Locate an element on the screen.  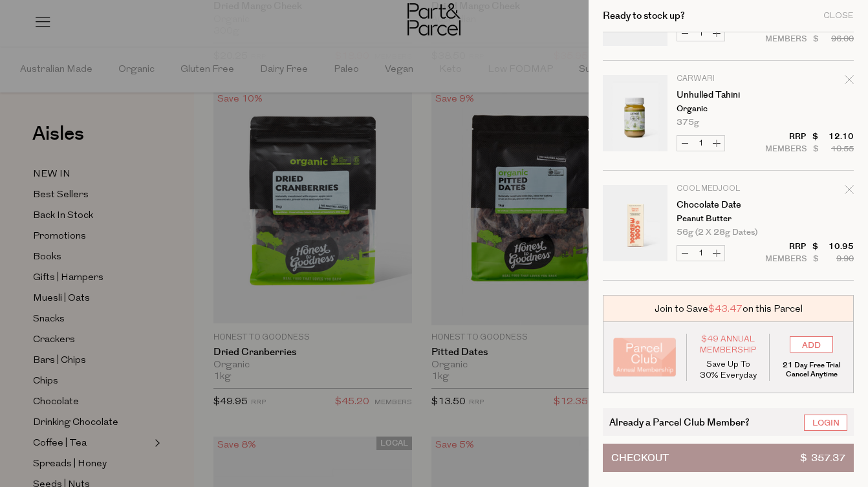
p: Cool Medjool is located at coordinates (726, 189).